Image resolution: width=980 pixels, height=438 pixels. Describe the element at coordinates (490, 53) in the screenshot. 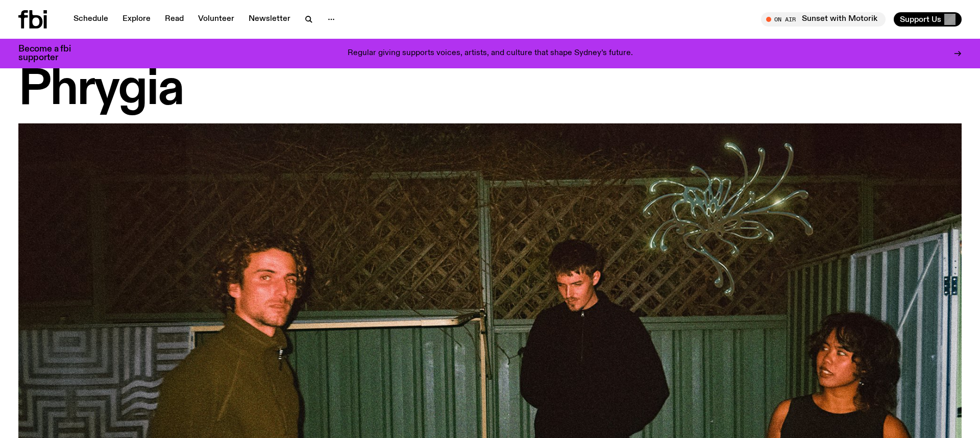

I see `p: Regular giving supports voices, artists, and culture that shape Sydney’s future.` at that location.